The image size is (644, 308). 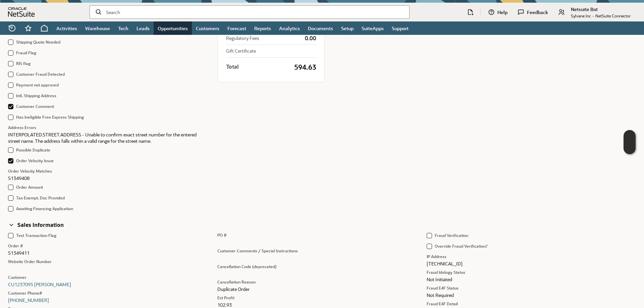 I want to click on a: Order Velocity Issue, so click(x=35, y=160).